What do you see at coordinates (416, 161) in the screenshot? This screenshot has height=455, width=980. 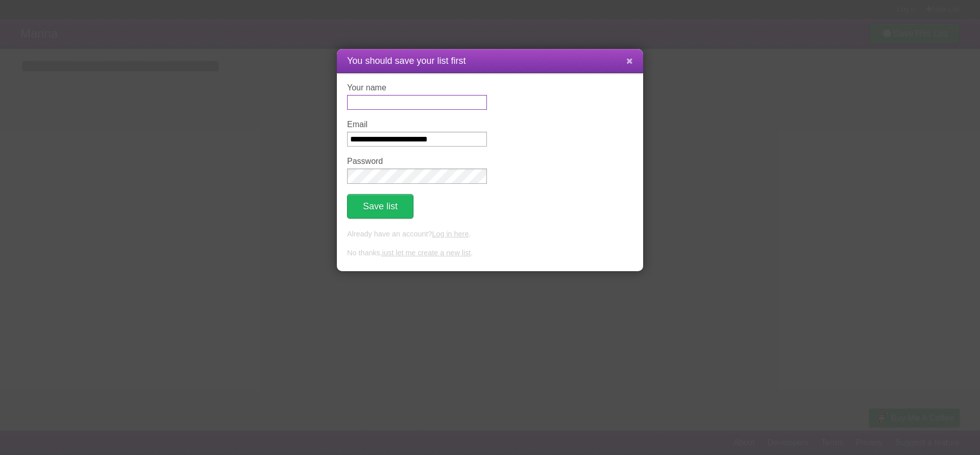 I see `label: Password` at bounding box center [416, 161].